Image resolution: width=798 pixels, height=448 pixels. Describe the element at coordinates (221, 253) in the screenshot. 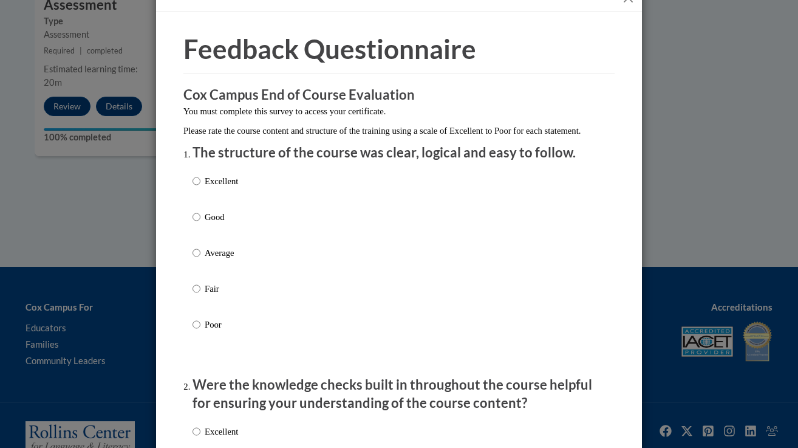

I see `p: Average` at that location.